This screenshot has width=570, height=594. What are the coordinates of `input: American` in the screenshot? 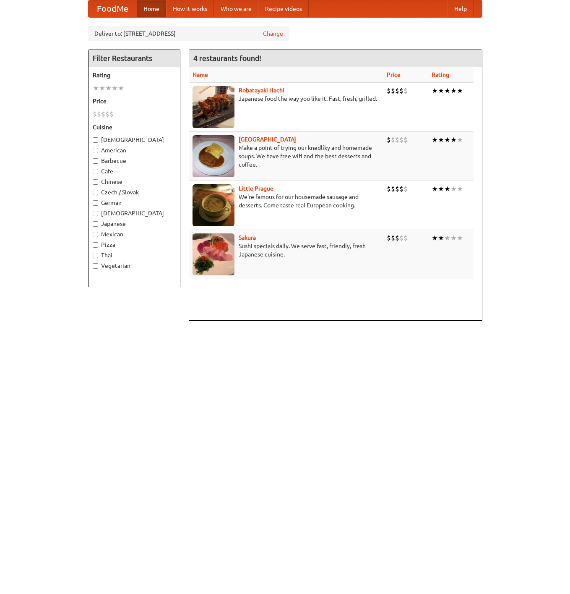 It's located at (95, 150).